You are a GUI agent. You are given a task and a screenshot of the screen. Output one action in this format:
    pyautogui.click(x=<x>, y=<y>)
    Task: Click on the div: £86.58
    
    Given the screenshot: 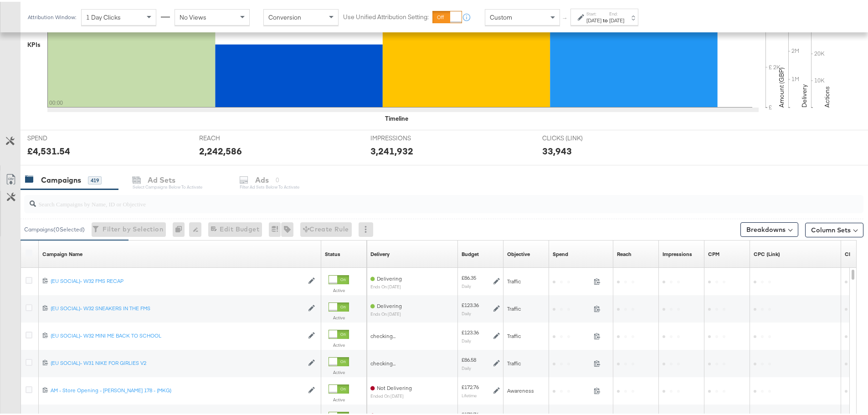 What is the action you would take?
    pyautogui.click(x=469, y=358)
    